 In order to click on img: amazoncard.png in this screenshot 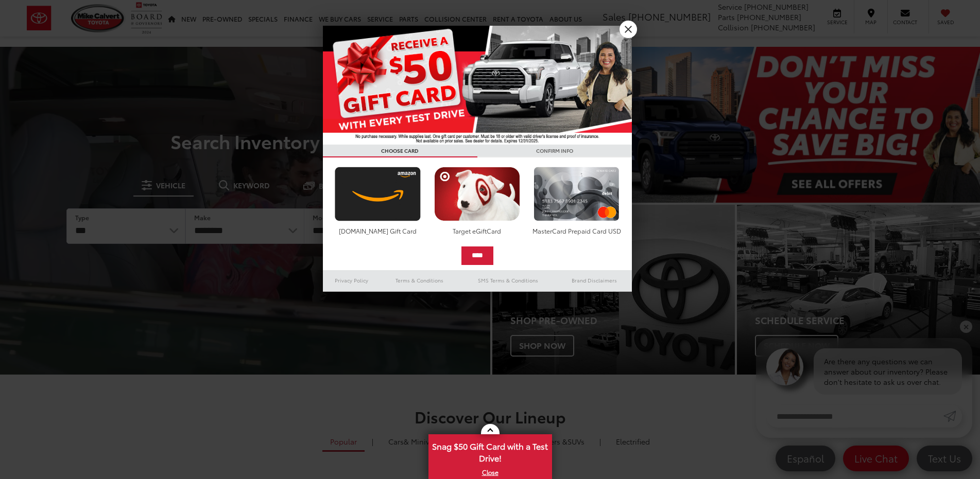, I will do `click(377, 194)`.